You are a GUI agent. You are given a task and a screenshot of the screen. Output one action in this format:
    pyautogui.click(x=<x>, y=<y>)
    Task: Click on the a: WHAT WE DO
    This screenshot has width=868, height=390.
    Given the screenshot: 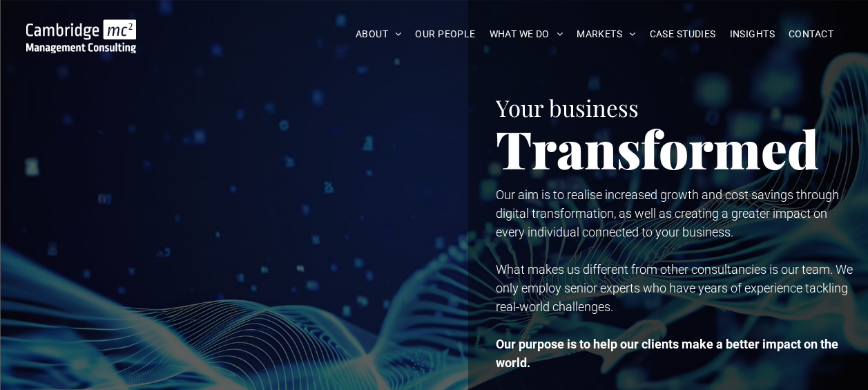 What is the action you would take?
    pyautogui.click(x=527, y=33)
    